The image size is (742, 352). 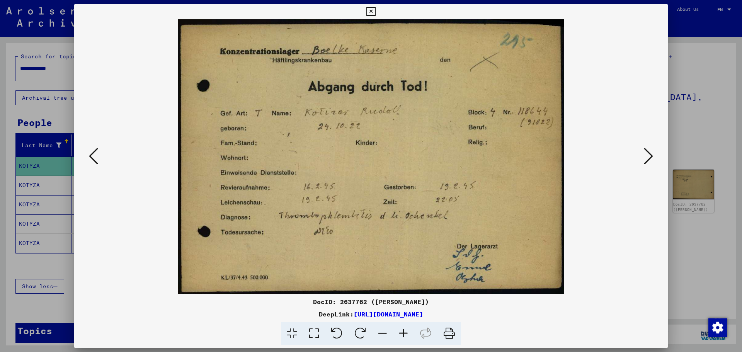 What do you see at coordinates (717, 327) in the screenshot?
I see `div: Change consent` at bounding box center [717, 327].